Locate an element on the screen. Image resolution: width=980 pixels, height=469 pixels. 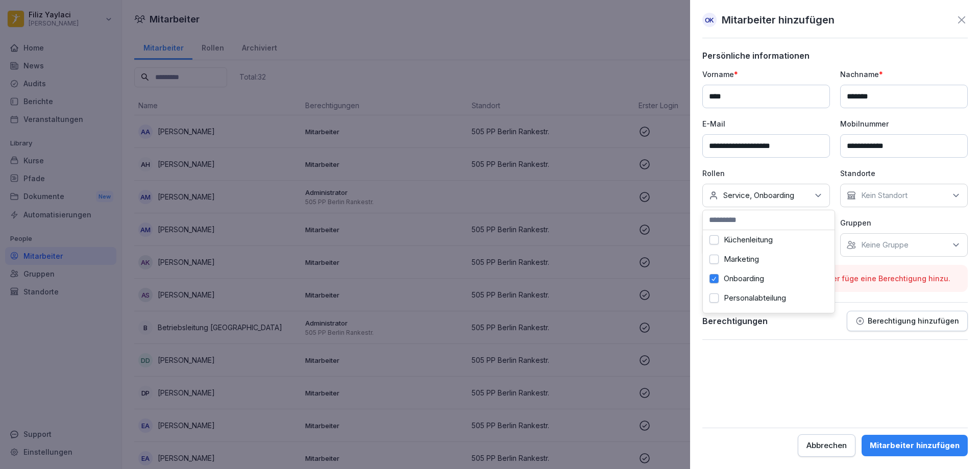
p: Mobilnummer is located at coordinates (904, 124).